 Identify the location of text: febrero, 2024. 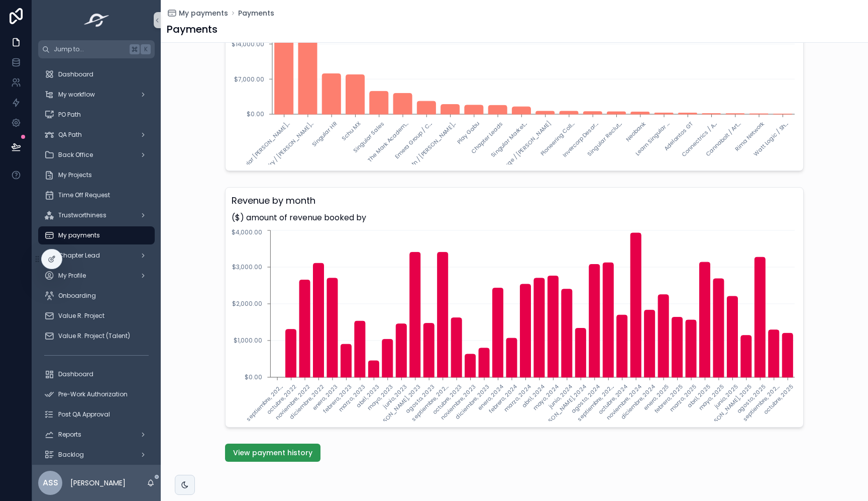
(503, 398).